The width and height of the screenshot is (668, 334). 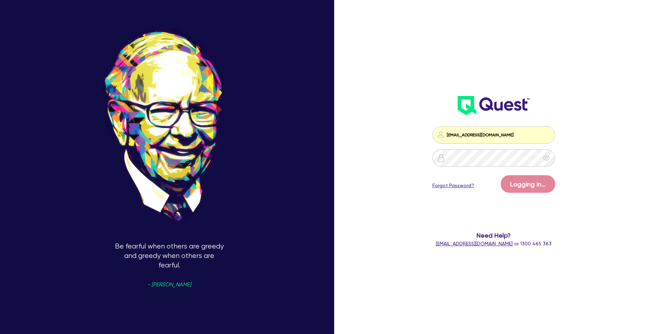 I want to click on img: wH2k97JdezQIQAAAABJRU5ErkJggg==, so click(x=493, y=106).